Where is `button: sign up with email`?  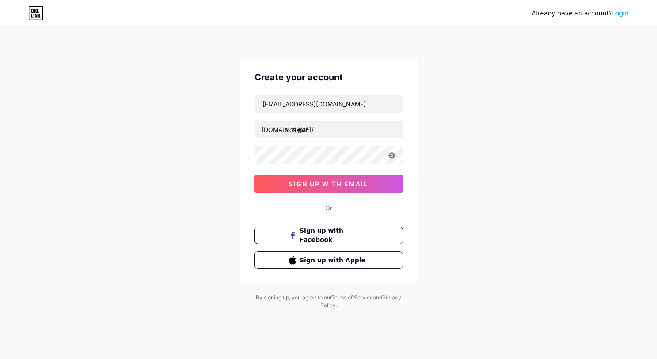 button: sign up with email is located at coordinates (329, 184).